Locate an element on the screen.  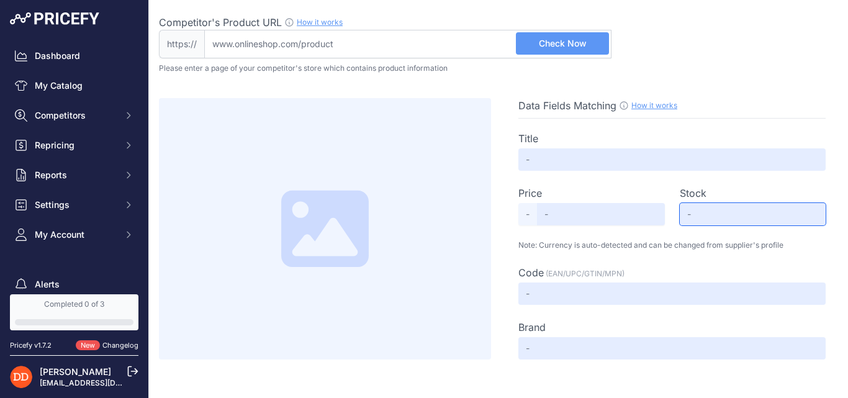
a: Changelog is located at coordinates (120, 345).